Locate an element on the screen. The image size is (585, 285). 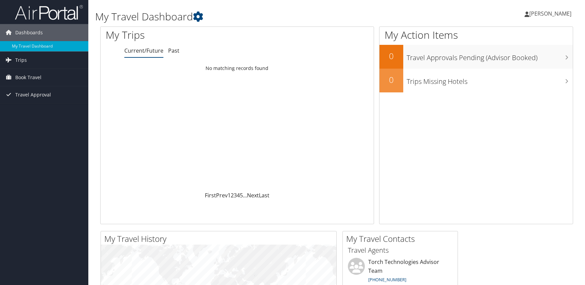
span: Travel Approval is located at coordinates (33, 95).